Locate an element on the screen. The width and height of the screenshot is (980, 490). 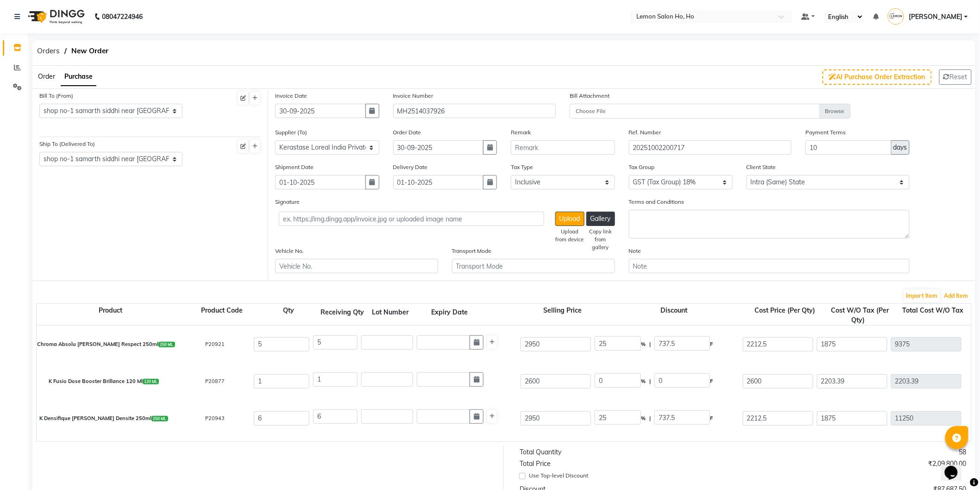
div: Lot Number is located at coordinates (391, 312).